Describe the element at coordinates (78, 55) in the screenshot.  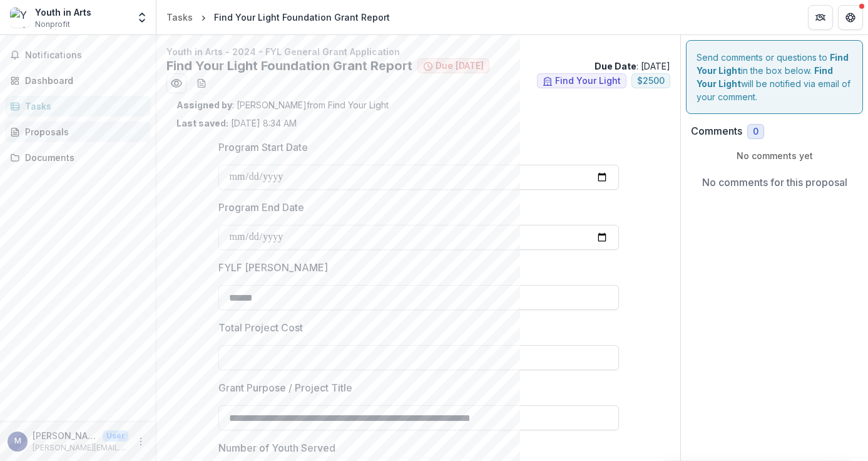
I see `button: Notifications` at that location.